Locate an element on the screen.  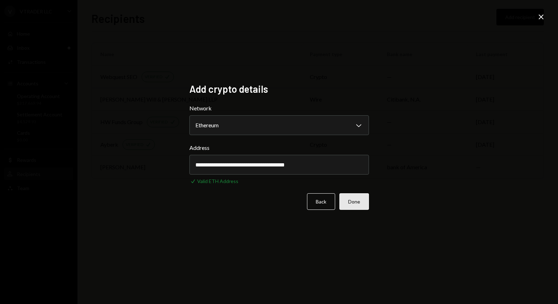
button: Network is located at coordinates (279, 125).